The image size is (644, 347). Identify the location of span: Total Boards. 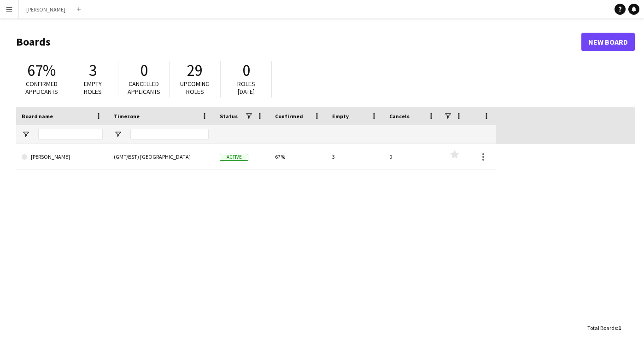
(601, 327).